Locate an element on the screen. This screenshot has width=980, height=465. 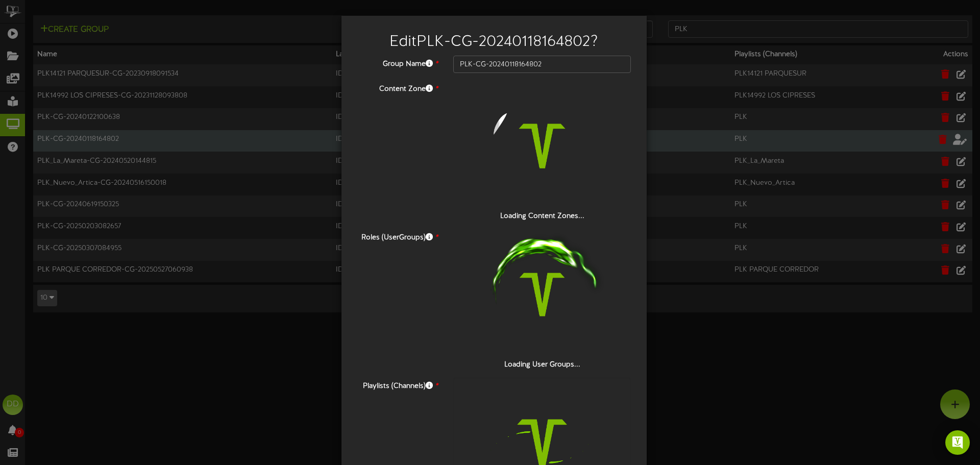
label: Content Zone is located at coordinates (397, 87).